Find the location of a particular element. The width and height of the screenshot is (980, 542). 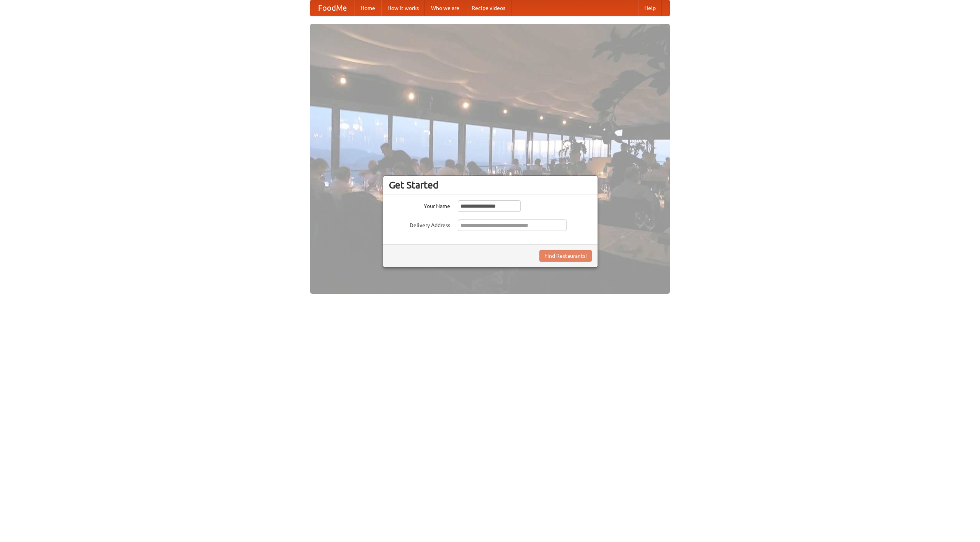

a: How it works is located at coordinates (403, 8).